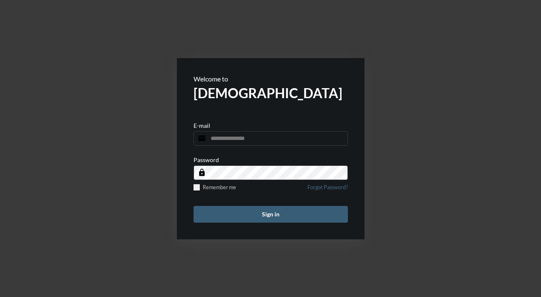 The image size is (541, 297). What do you see at coordinates (271, 214) in the screenshot?
I see `button: Sign in` at bounding box center [271, 214].